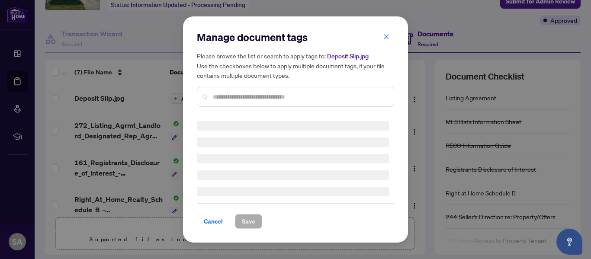 The width and height of the screenshot is (591, 259). What do you see at coordinates (213, 221) in the screenshot?
I see `button: Cancel` at bounding box center [213, 221].